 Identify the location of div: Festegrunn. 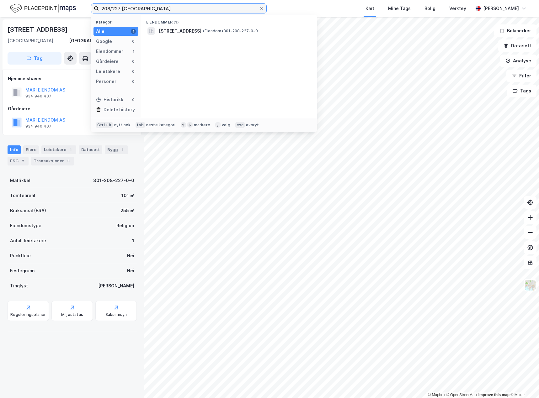
(22, 271).